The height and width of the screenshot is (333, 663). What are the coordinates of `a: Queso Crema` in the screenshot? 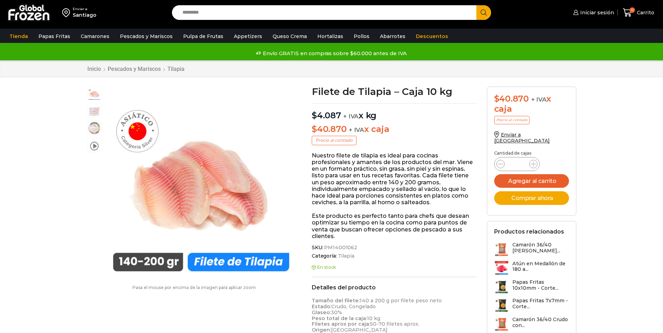 It's located at (290, 36).